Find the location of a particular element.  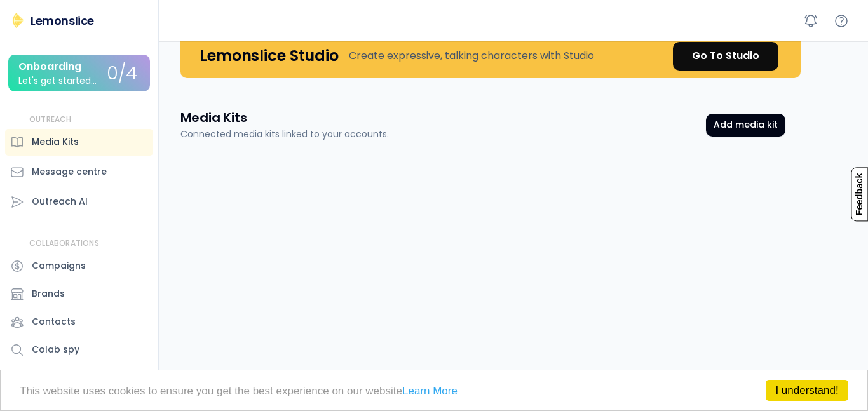

h4: Lemonslice Studio is located at coordinates (269, 56).